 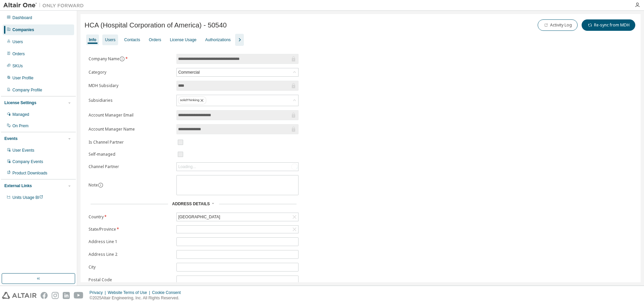 What do you see at coordinates (130, 280) in the screenshot?
I see `label: Postal Code` at bounding box center [130, 280].